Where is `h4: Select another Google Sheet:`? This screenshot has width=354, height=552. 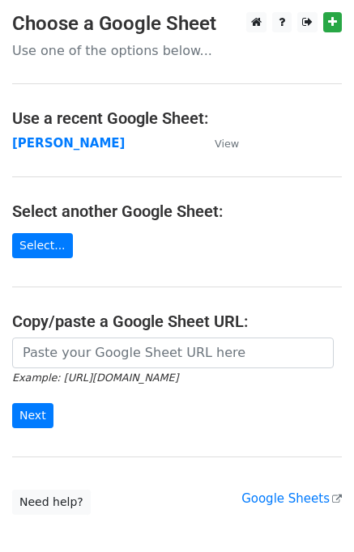
h4: Select another Google Sheet: is located at coordinates (176, 211).